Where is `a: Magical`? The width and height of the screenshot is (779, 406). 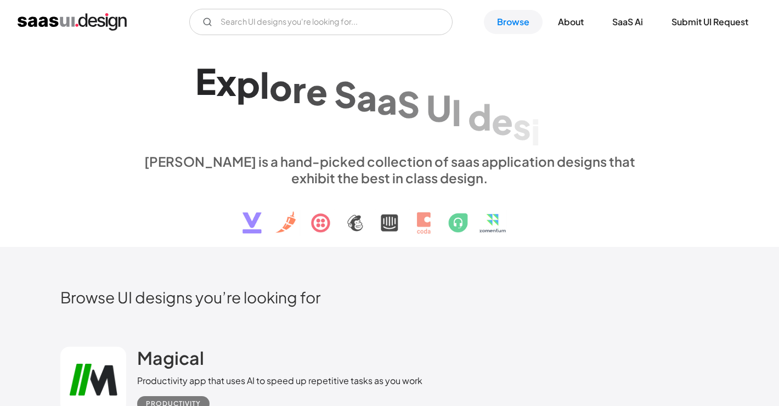
a: Magical is located at coordinates (171, 360).